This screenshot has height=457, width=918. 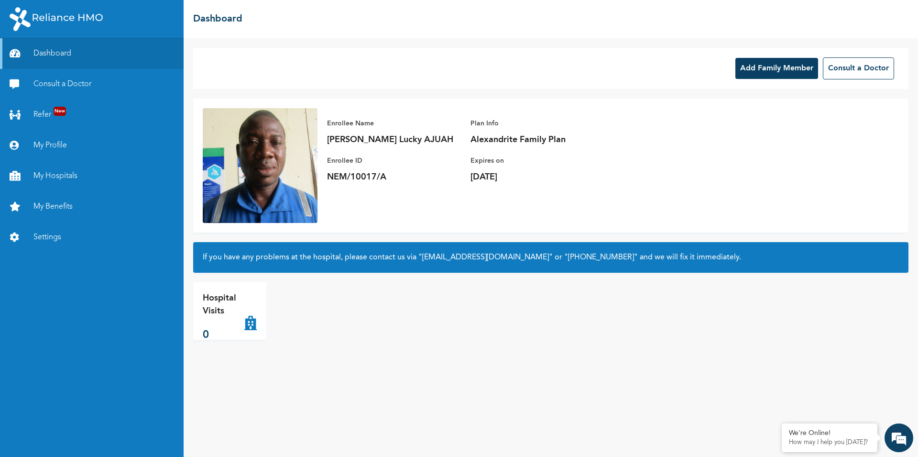 What do you see at coordinates (537, 123) in the screenshot?
I see `p: Plan Info` at bounding box center [537, 123].